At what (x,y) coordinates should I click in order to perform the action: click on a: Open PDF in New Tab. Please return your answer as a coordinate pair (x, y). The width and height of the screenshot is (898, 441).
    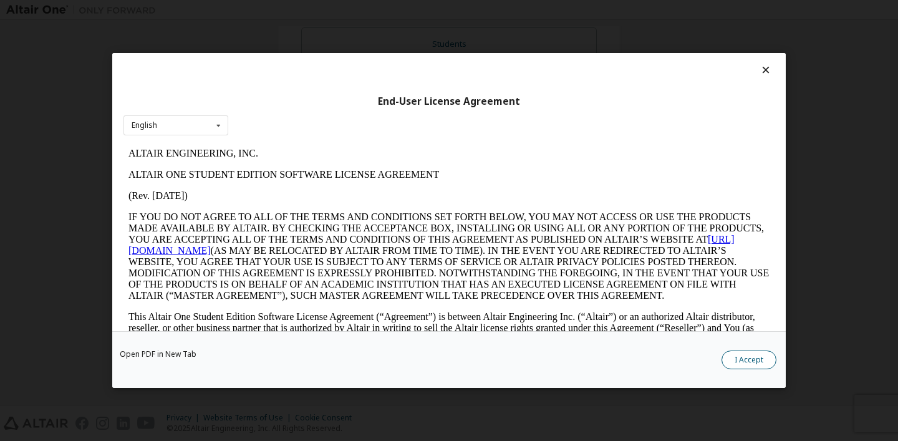
    Looking at the image, I should click on (158, 354).